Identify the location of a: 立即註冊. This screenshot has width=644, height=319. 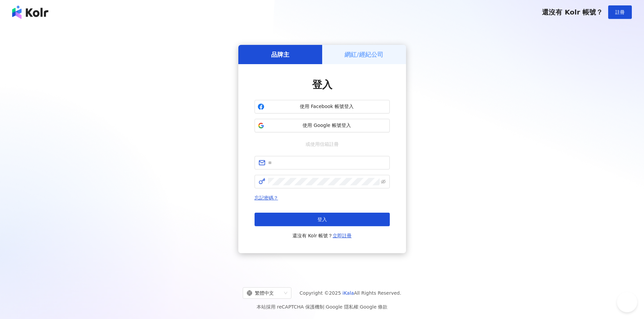
(342, 235).